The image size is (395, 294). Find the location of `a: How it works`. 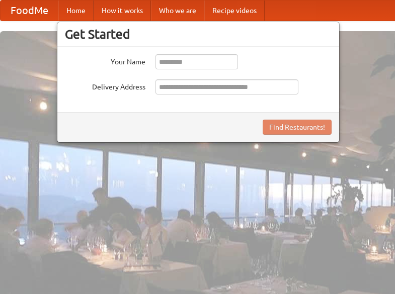

a: How it works is located at coordinates (122, 11).